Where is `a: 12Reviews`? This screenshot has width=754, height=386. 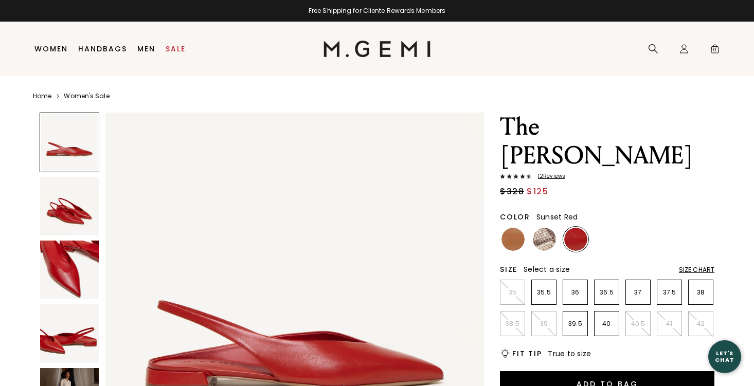
a: 12Reviews is located at coordinates (607, 177).